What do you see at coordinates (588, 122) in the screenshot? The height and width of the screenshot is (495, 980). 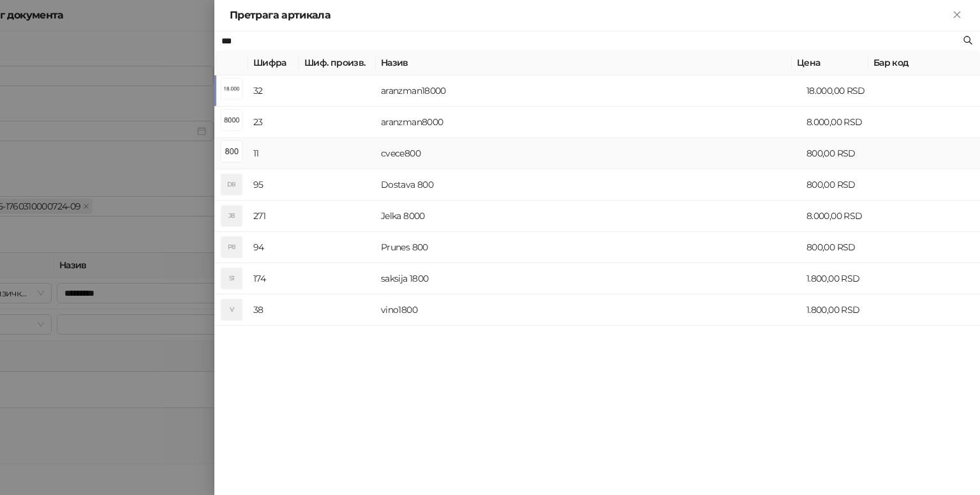 I see `td: aranzman8000` at bounding box center [588, 122].